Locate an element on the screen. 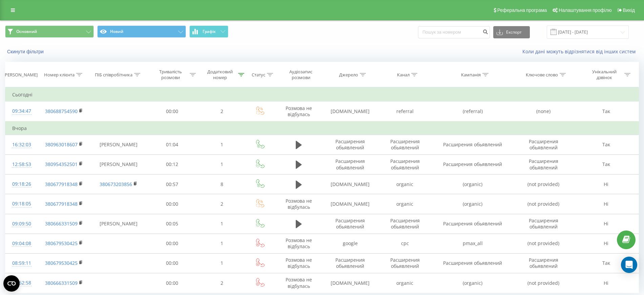  a: 380688754590 is located at coordinates (61, 111).